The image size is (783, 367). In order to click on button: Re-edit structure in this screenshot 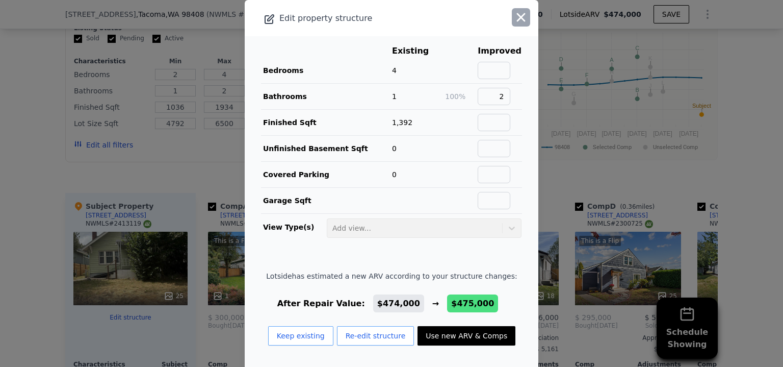, I will do `click(376, 336)`.